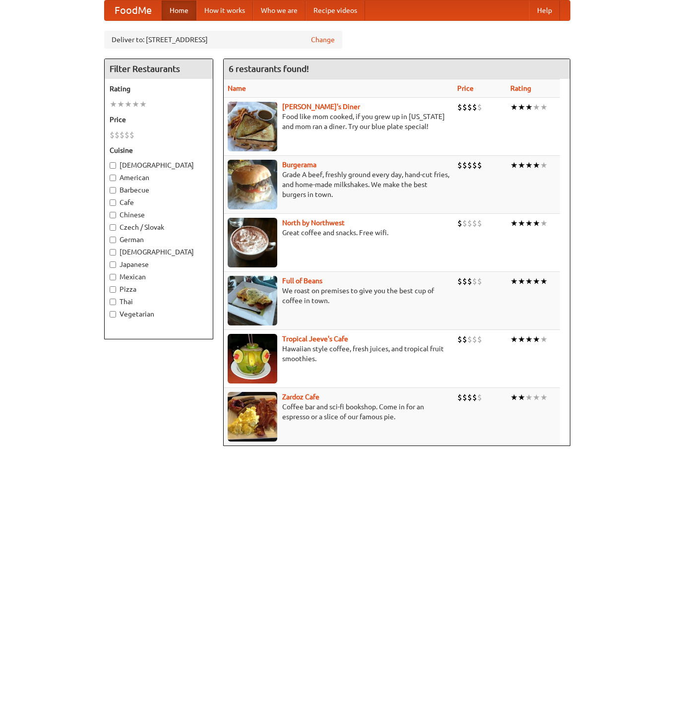 Image resolution: width=674 pixels, height=702 pixels. I want to click on a: Burgerama, so click(299, 165).